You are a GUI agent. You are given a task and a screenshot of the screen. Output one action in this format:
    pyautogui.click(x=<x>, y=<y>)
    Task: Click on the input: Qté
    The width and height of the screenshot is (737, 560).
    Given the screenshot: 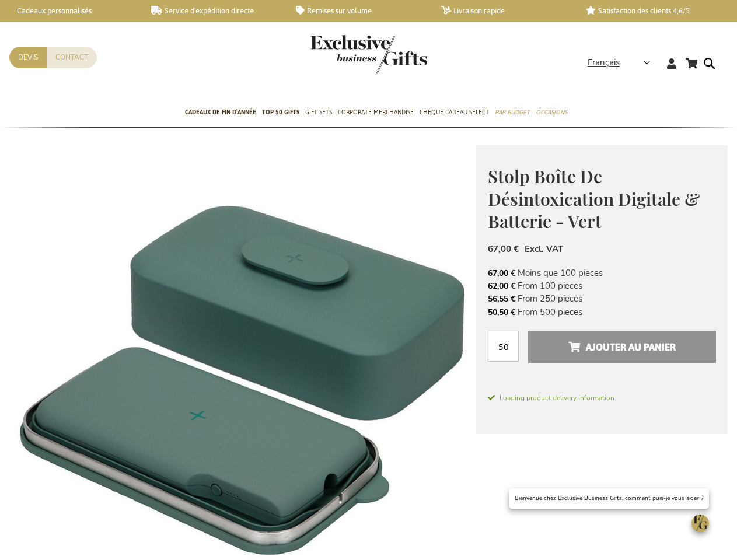 What is the action you would take?
    pyautogui.click(x=503, y=346)
    